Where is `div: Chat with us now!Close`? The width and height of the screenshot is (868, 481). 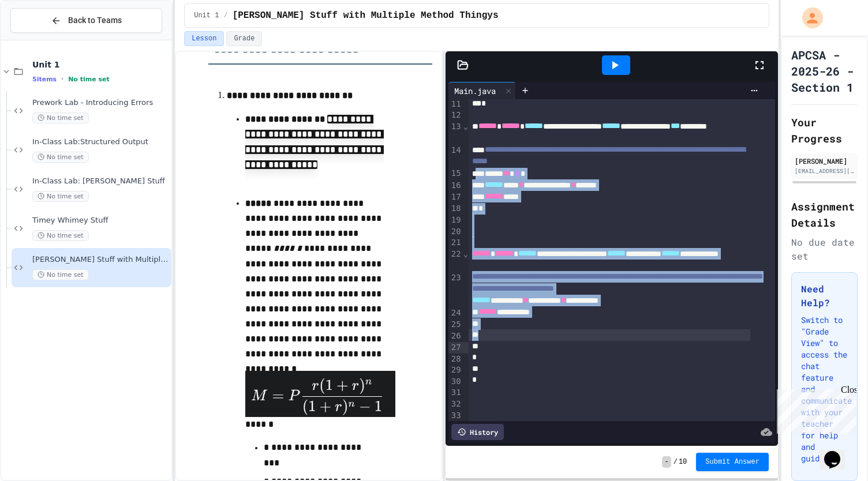 div: Chat with us now!Close is located at coordinates (42, 39).